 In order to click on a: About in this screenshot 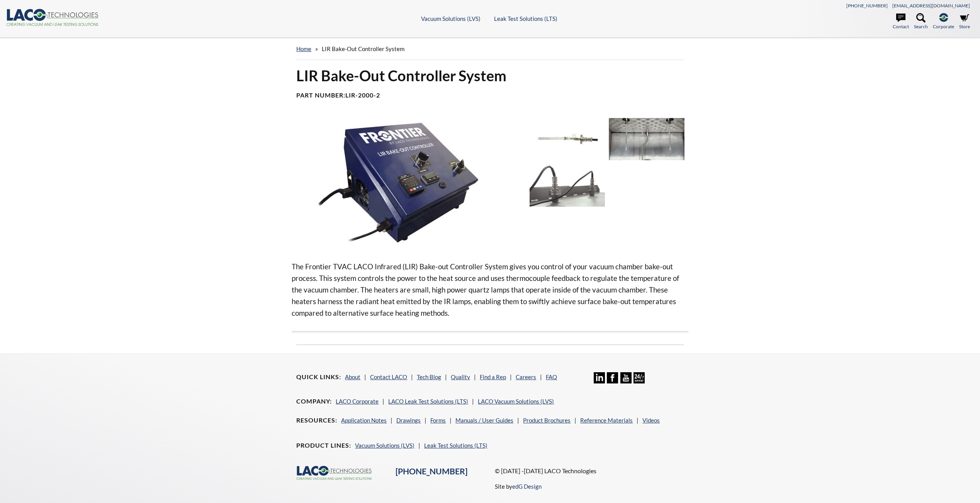, I will do `click(353, 377)`.